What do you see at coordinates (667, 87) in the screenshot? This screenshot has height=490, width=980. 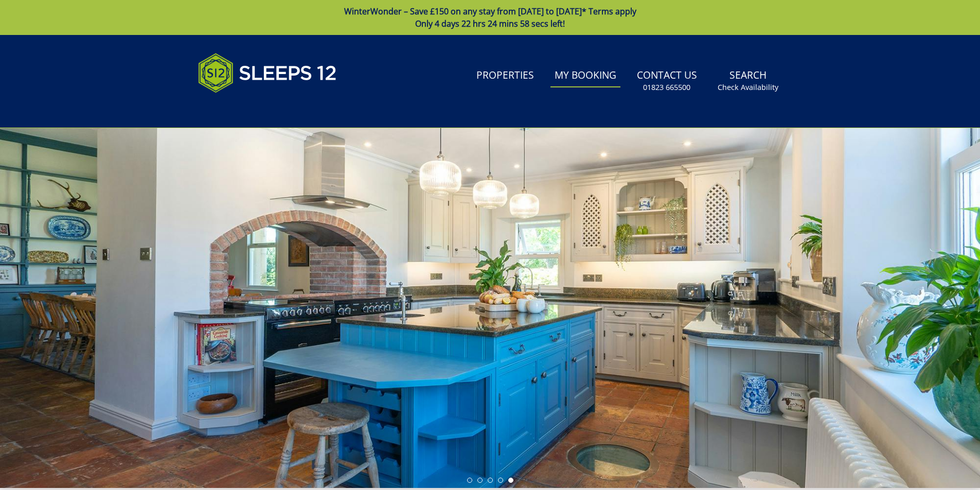 I see `small: 01823 665500` at bounding box center [667, 87].